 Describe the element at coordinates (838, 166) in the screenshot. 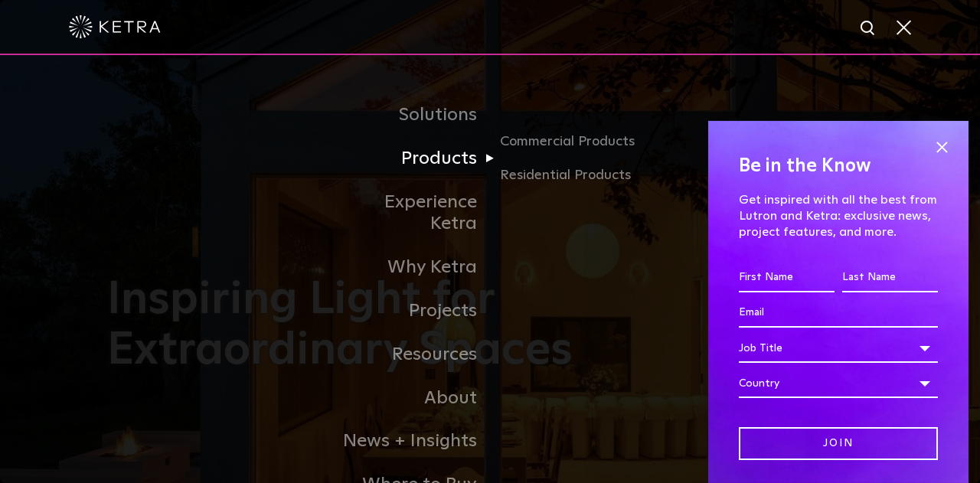

I see `h4: Be in the Know` at that location.